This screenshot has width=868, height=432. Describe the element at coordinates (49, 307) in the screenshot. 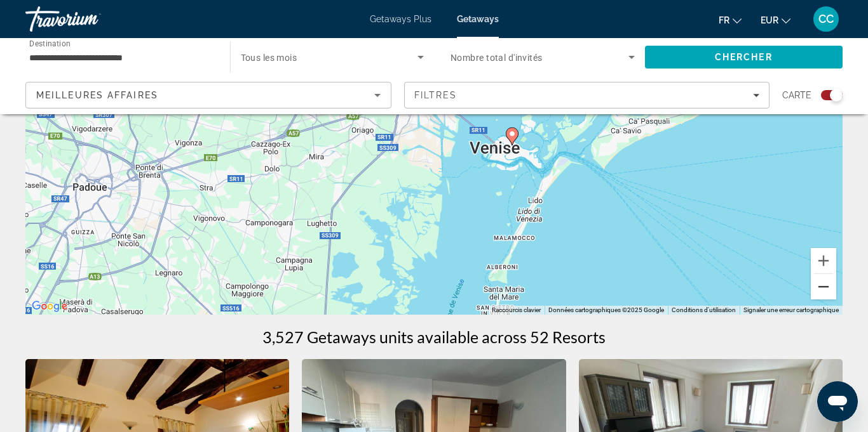

I see `a: Ouvrir cette zone dans Google Maps (dans une nouvelle fenêtre)` at that location.